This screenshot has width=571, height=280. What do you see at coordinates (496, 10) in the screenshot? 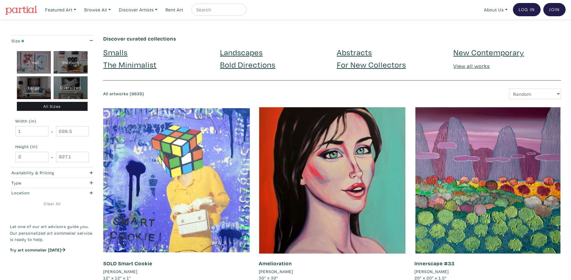
I see `a: About Us` at bounding box center [496, 10].